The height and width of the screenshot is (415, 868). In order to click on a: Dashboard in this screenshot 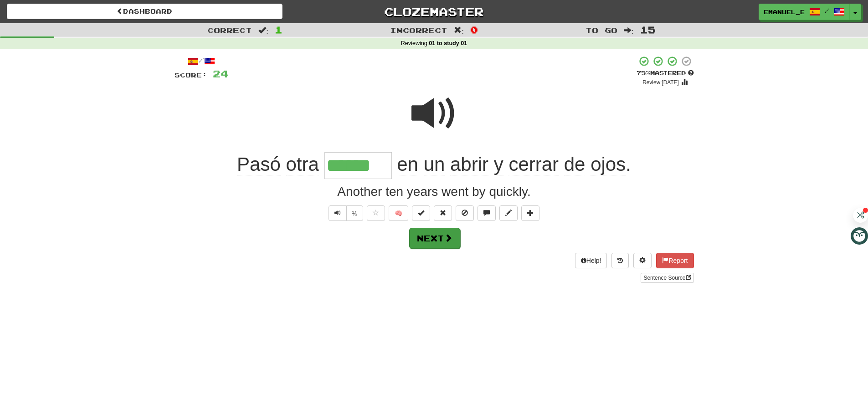, I will do `click(144, 12)`.